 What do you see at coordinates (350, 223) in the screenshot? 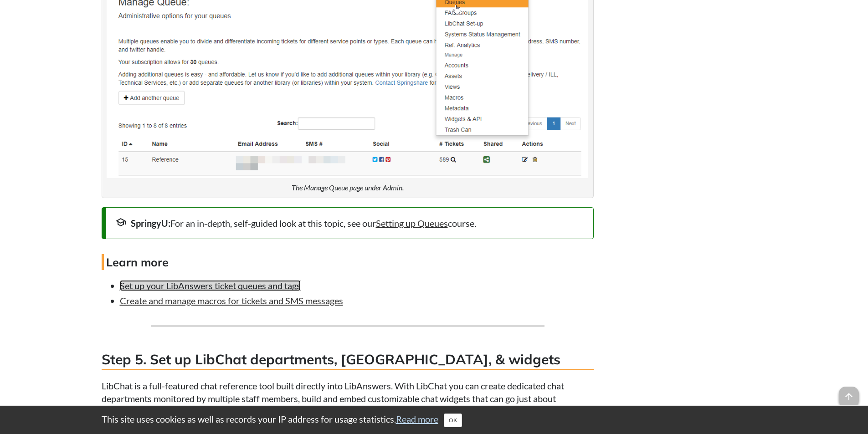
I see `div: For an in-depth, self-guided look at this topic, see our course.` at bounding box center [350, 223].